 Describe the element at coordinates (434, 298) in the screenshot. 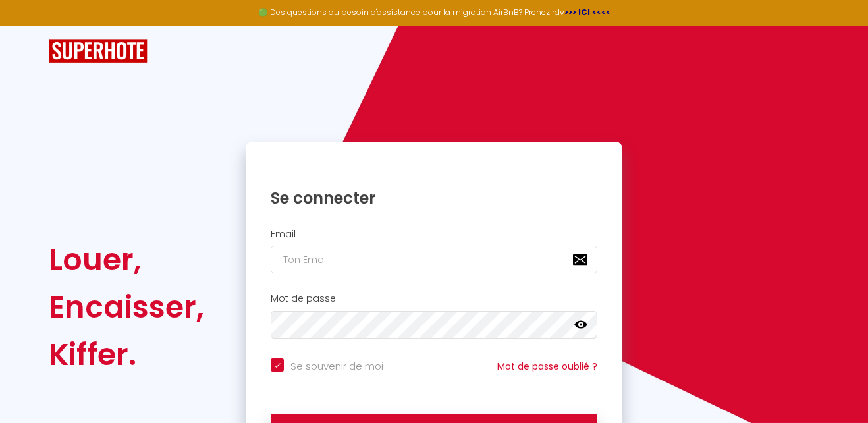

I see `h2: Mot de passe` at that location.